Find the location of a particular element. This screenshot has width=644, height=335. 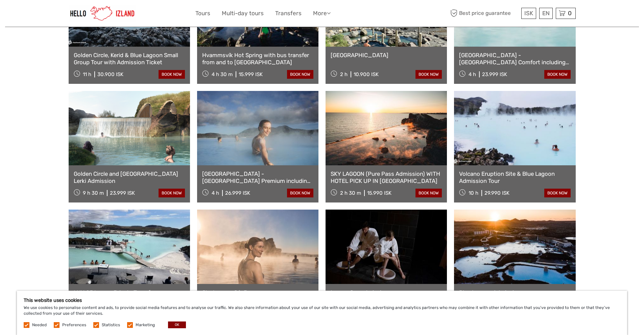

div: 15.990 ISK is located at coordinates (379, 193).